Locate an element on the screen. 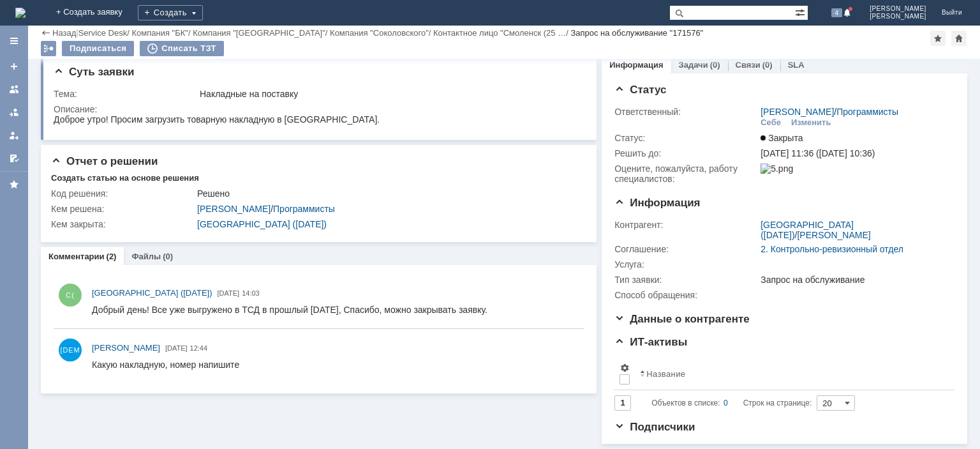  div: Статус: is located at coordinates (686, 138).